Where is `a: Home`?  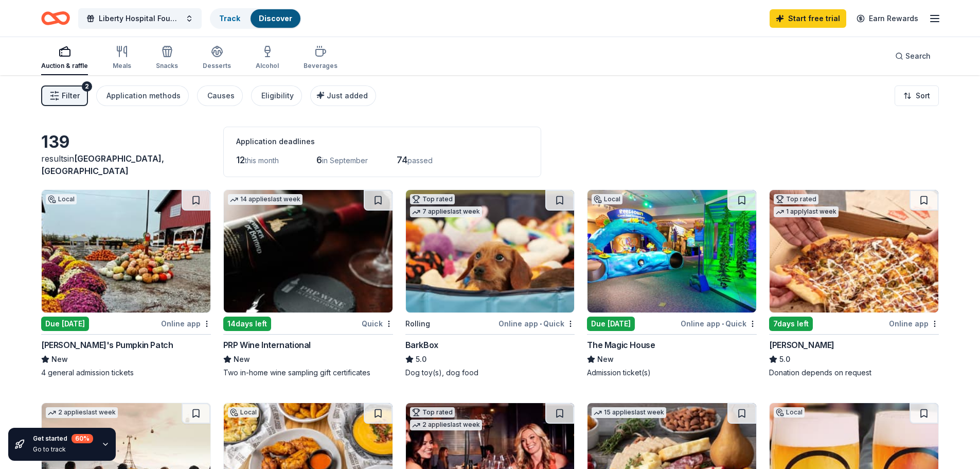
a: Home is located at coordinates (55, 18).